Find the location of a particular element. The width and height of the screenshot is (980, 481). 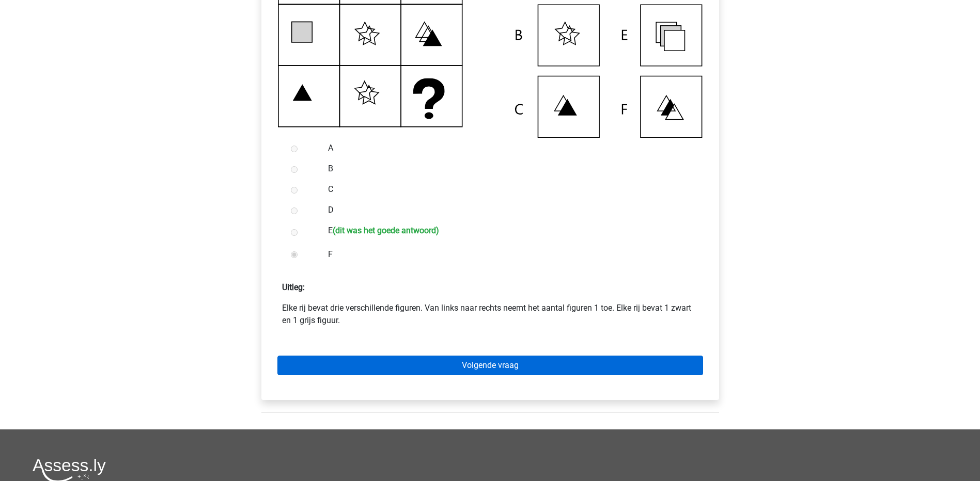

p: Elke rij bevat drie verschillende figuren. Van links naar rechts neemt het aantal figuren 1 toe. ... is located at coordinates (490, 315).